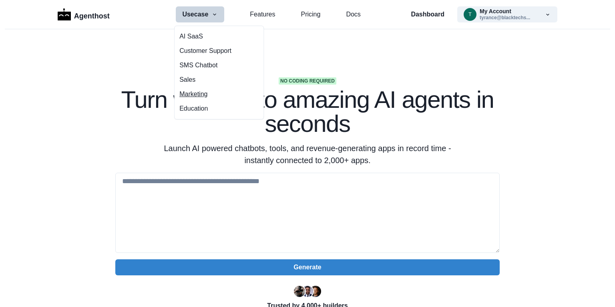 Image resolution: width=615 pixels, height=307 pixels. I want to click on p: Agenthost, so click(92, 14).